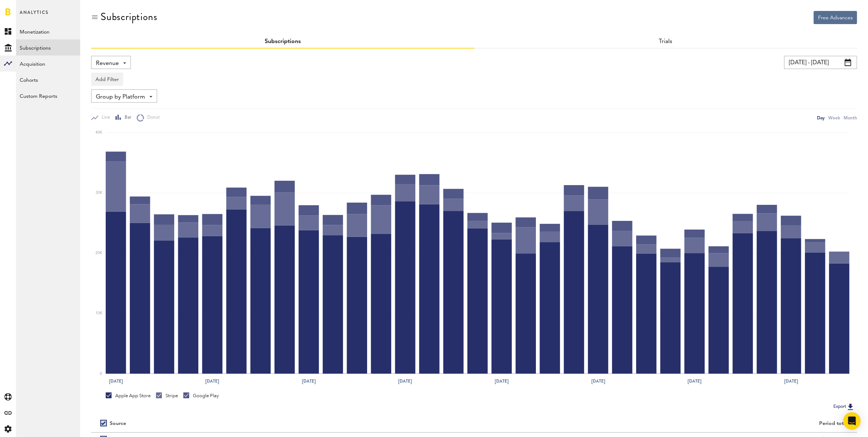 Image resolution: width=868 pixels, height=437 pixels. What do you see at coordinates (201, 395) in the screenshot?
I see `div: Google Play` at bounding box center [201, 395].